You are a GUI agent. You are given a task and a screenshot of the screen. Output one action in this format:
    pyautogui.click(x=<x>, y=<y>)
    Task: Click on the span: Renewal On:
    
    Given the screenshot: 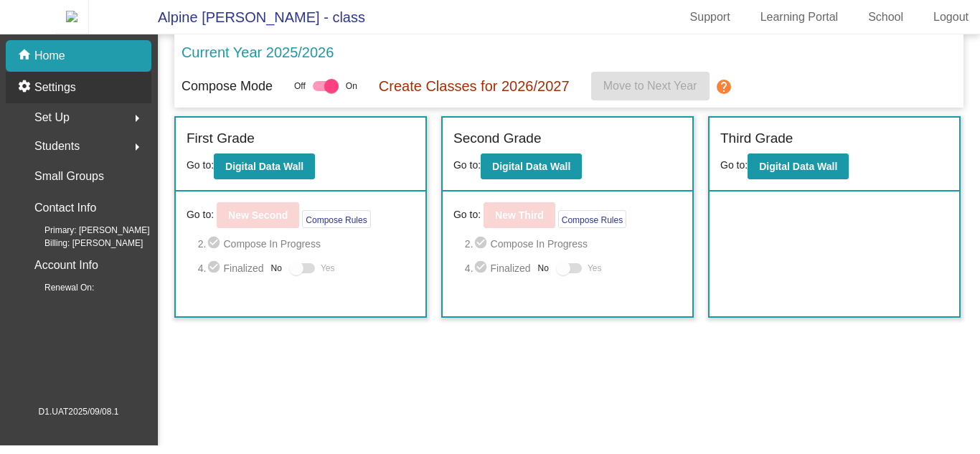 What is the action you would take?
    pyautogui.click(x=57, y=288)
    